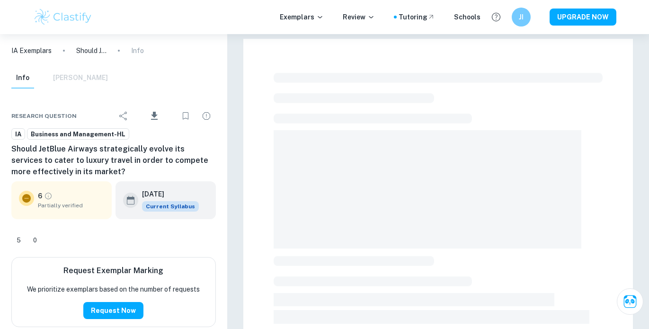  What do you see at coordinates (31, 51) in the screenshot?
I see `a: IA Exemplars` at bounding box center [31, 51].